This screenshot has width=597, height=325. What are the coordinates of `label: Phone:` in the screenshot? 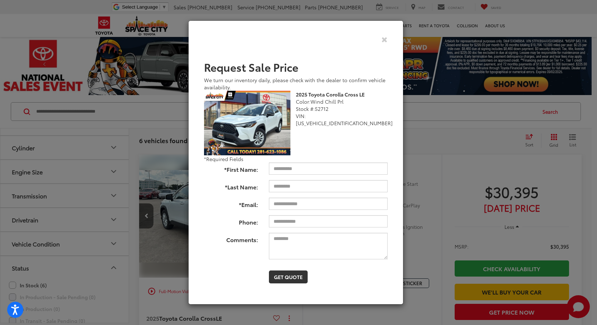 It's located at (231, 220).